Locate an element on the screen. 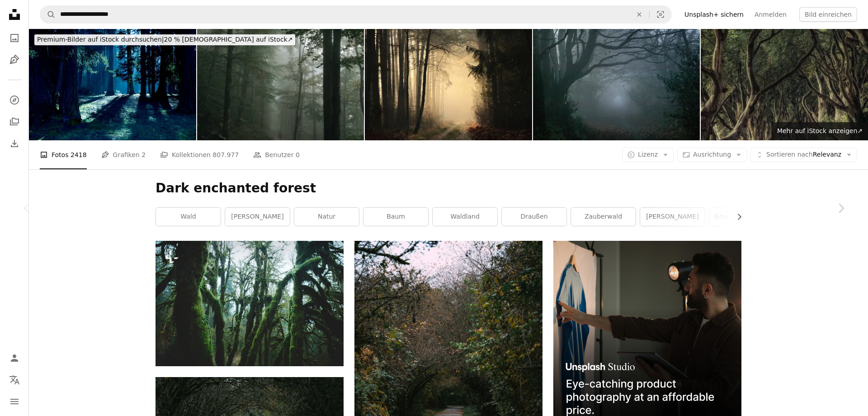 The image size is (868, 416). button: Ausrichtung is located at coordinates (712, 155).